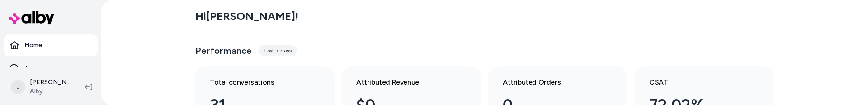 The image size is (868, 105). I want to click on h3: Total conversations, so click(258, 82).